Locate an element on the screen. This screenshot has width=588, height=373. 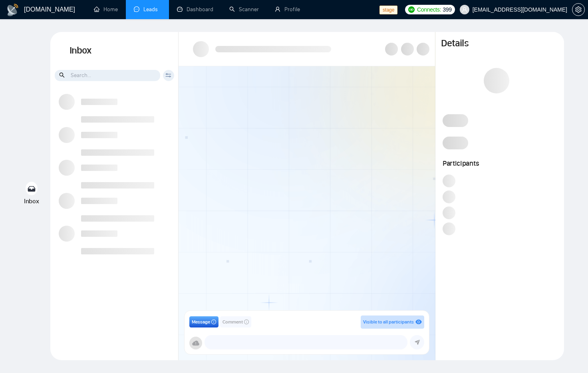
button: Commentinfo-circle is located at coordinates (236, 323).